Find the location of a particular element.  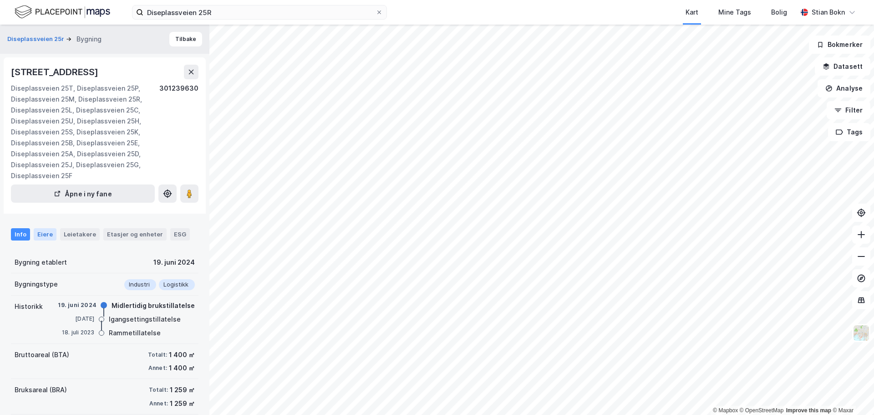

button: Tilbake is located at coordinates (186, 39).